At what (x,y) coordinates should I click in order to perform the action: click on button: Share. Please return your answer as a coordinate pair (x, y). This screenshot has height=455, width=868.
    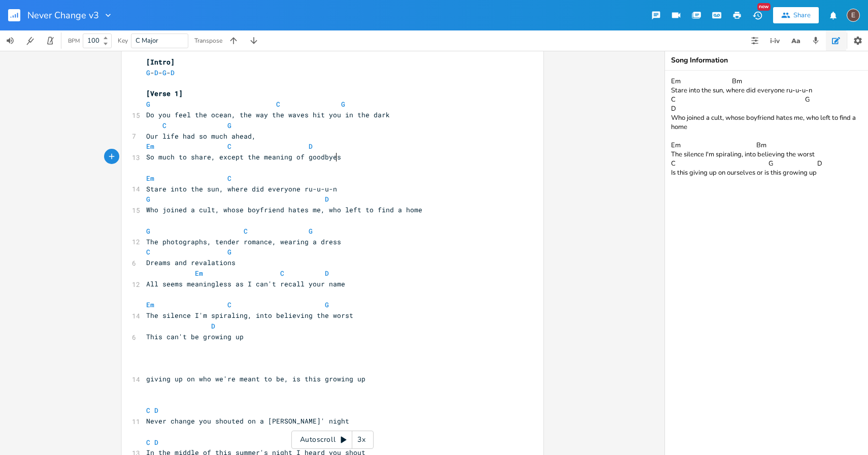
    Looking at the image, I should click on (796, 16).